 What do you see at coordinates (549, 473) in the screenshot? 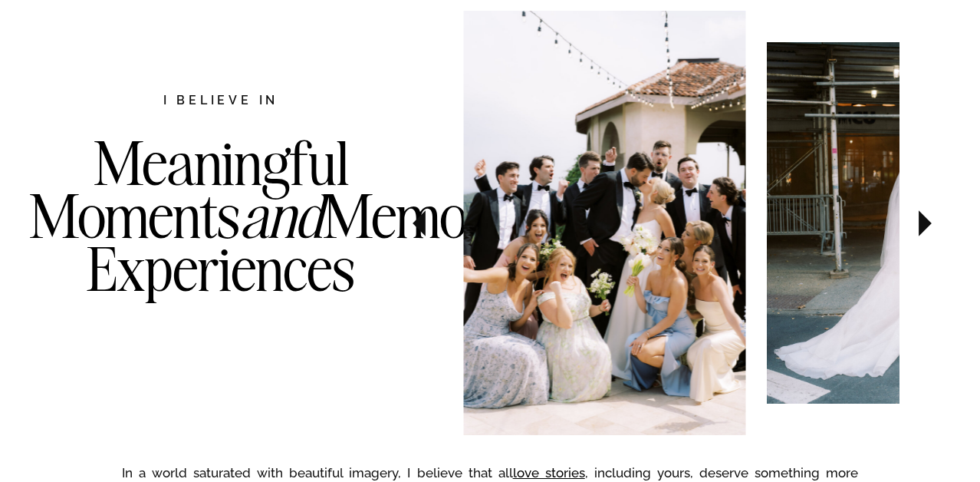
I see `a: love stories` at bounding box center [549, 473].